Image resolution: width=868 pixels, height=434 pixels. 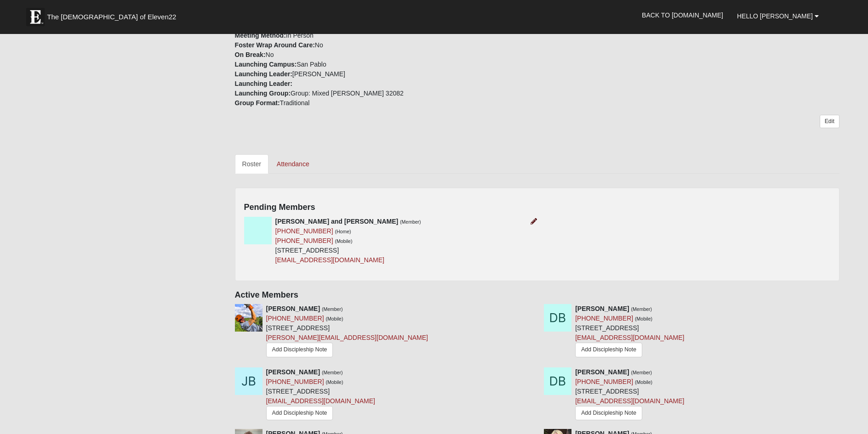 I want to click on a: Roster, so click(x=252, y=164).